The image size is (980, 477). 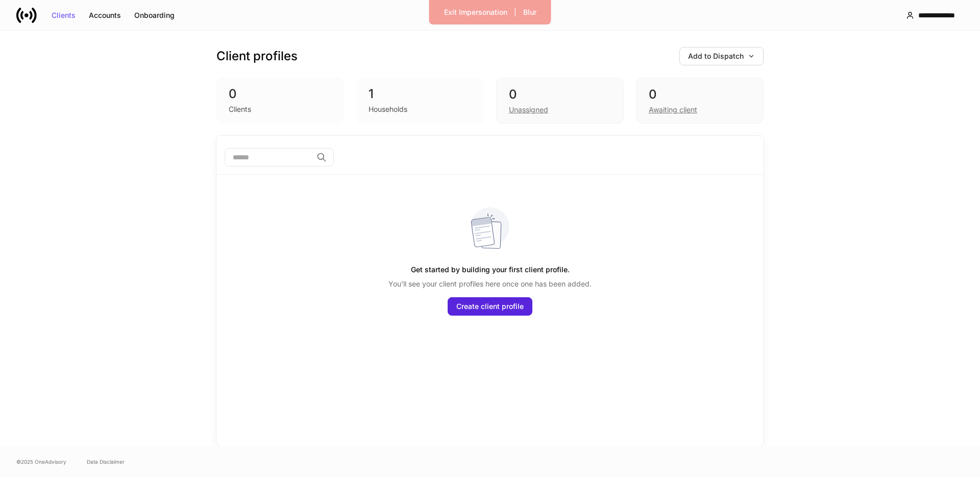 I want to click on h5: Get started by building your first client profile., so click(x=490, y=270).